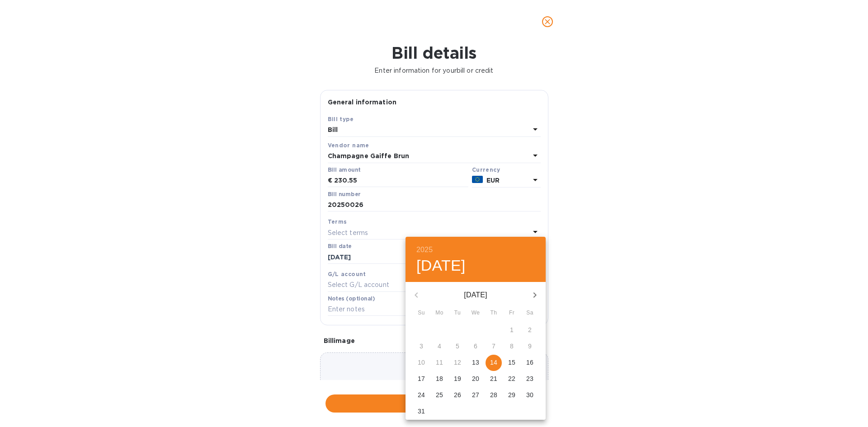 The height and width of the screenshot is (427, 868). Describe the element at coordinates (494, 363) in the screenshot. I see `button: 14` at that location.